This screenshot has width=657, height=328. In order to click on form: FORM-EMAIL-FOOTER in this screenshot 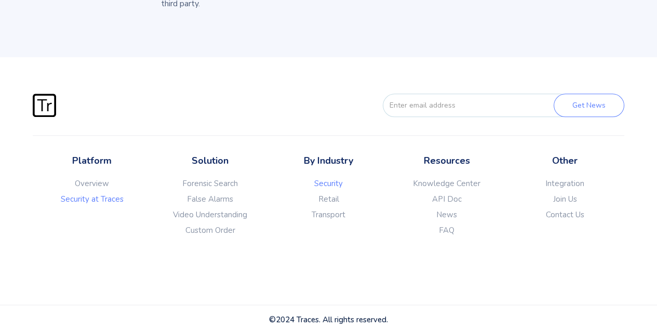, I will do `click(495, 105)`.